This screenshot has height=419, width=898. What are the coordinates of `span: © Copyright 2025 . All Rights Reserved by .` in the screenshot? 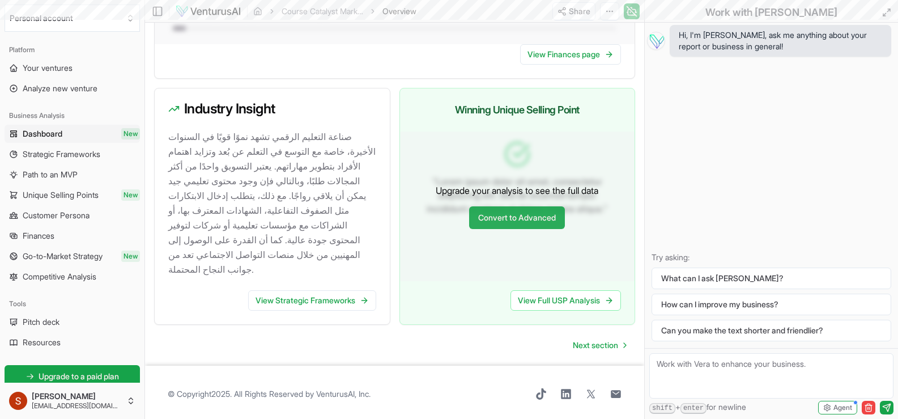 It's located at (269, 394).